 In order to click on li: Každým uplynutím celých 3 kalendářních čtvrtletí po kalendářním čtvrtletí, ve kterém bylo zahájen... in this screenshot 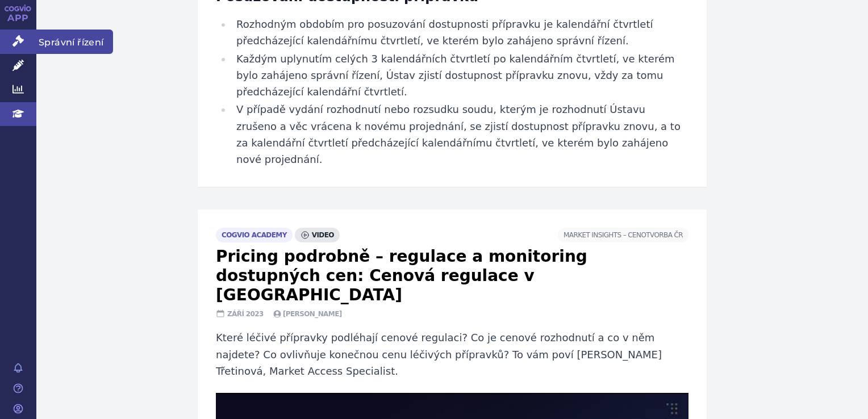, I will do `click(460, 75)`.